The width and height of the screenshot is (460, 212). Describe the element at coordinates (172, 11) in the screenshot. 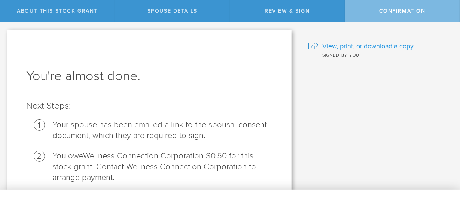

I see `span: Spouse Details` at that location.